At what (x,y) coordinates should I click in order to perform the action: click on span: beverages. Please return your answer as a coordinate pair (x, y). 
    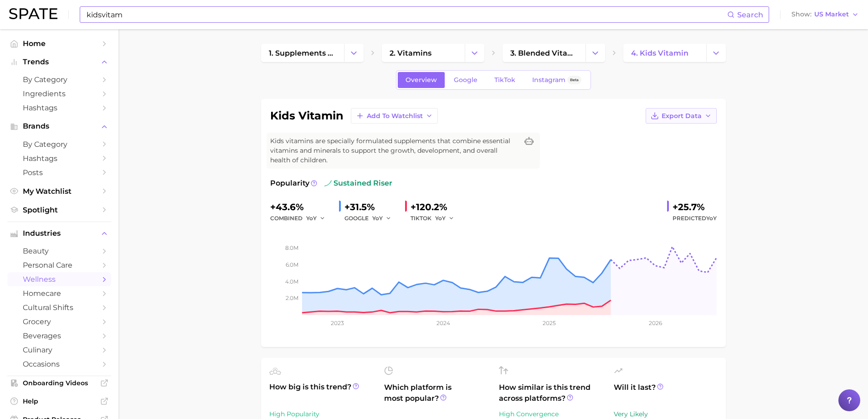
    Looking at the image, I should click on (59, 336).